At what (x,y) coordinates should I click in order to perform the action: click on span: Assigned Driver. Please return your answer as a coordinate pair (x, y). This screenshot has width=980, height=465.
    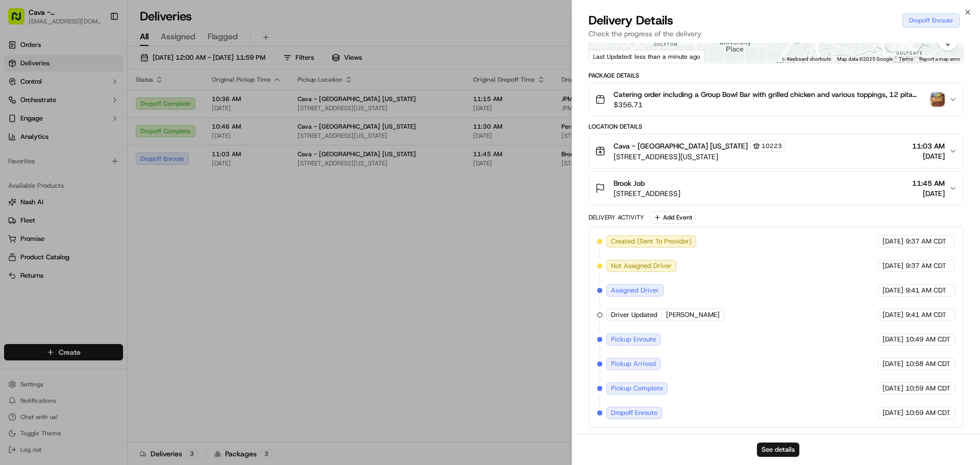
    Looking at the image, I should click on (634, 291).